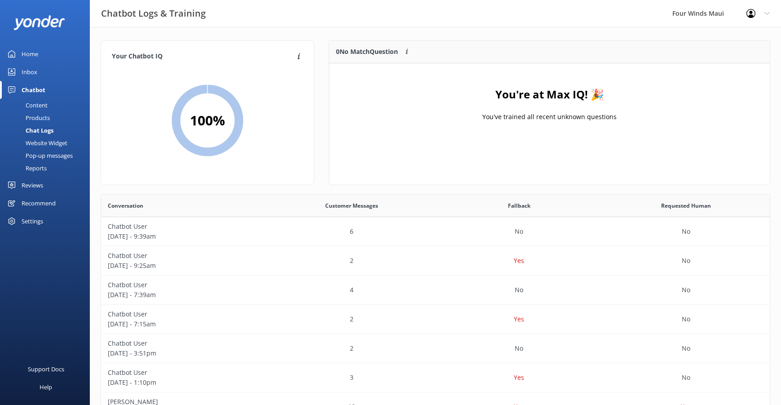 The image size is (781, 405). I want to click on div: Content, so click(27, 105).